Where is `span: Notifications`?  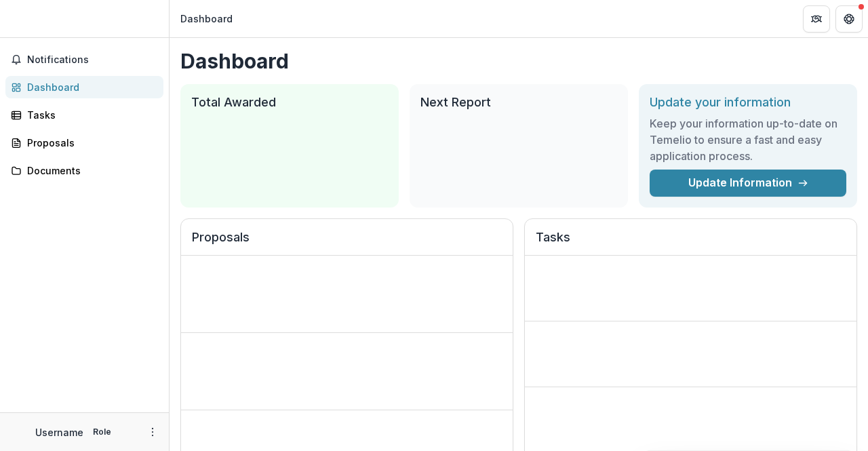 span: Notifications is located at coordinates (92, 60).